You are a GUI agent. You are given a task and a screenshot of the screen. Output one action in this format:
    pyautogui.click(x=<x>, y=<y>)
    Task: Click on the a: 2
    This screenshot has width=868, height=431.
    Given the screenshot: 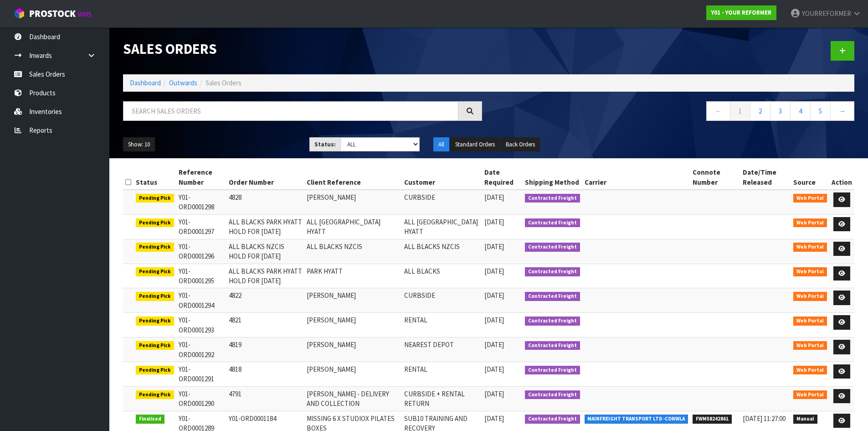 What is the action you would take?
    pyautogui.click(x=760, y=111)
    